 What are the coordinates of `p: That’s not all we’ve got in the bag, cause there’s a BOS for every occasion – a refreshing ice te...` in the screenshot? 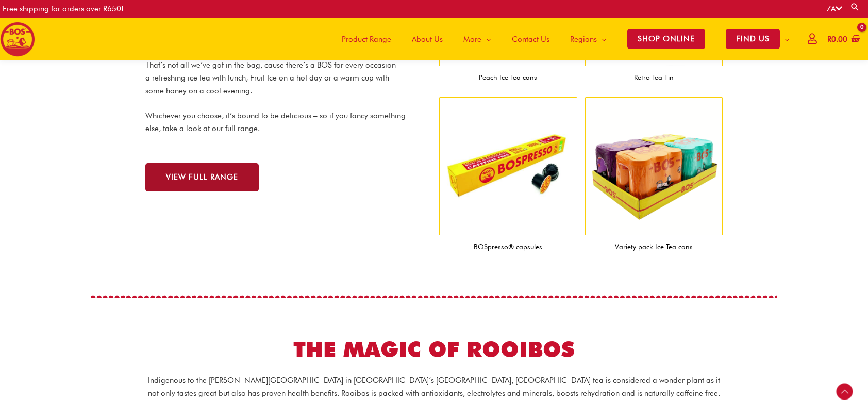 It's located at (277, 78).